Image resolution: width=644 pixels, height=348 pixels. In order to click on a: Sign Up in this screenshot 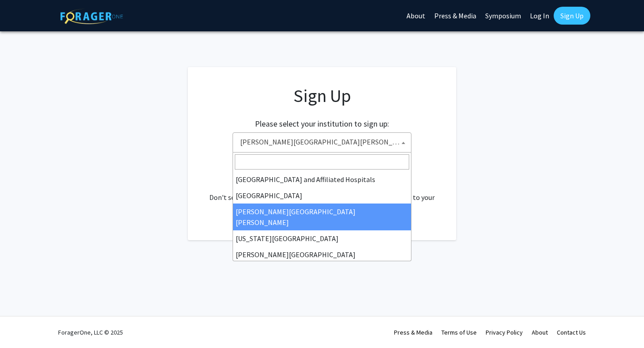, I will do `click(572, 16)`.